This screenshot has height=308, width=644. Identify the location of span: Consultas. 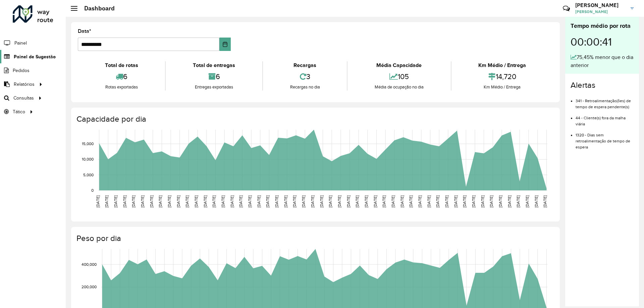
(24, 97).